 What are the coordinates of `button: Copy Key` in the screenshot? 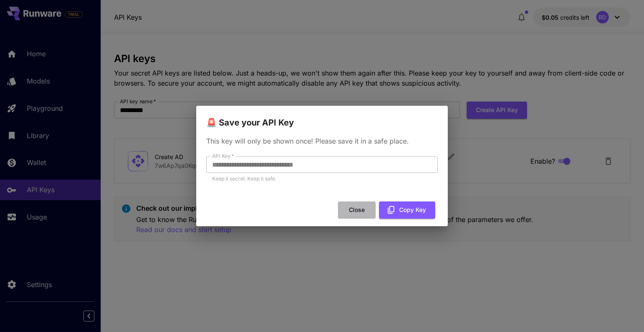 It's located at (407, 210).